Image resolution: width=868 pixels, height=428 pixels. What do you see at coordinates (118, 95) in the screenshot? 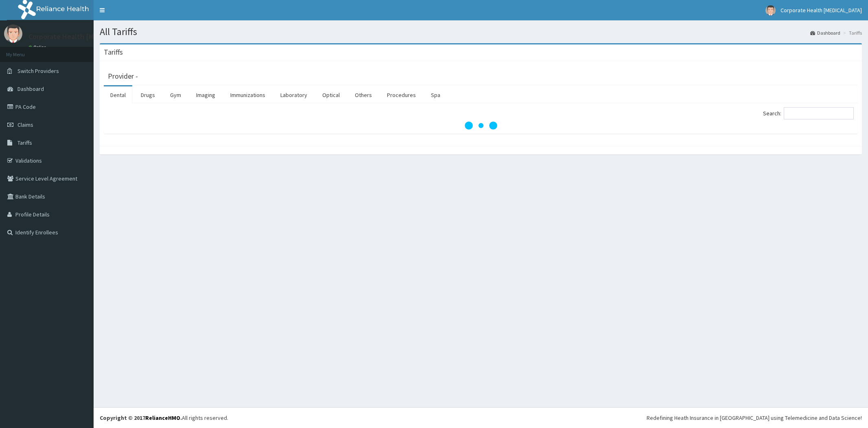
I see `a: Dental` at bounding box center [118, 95].